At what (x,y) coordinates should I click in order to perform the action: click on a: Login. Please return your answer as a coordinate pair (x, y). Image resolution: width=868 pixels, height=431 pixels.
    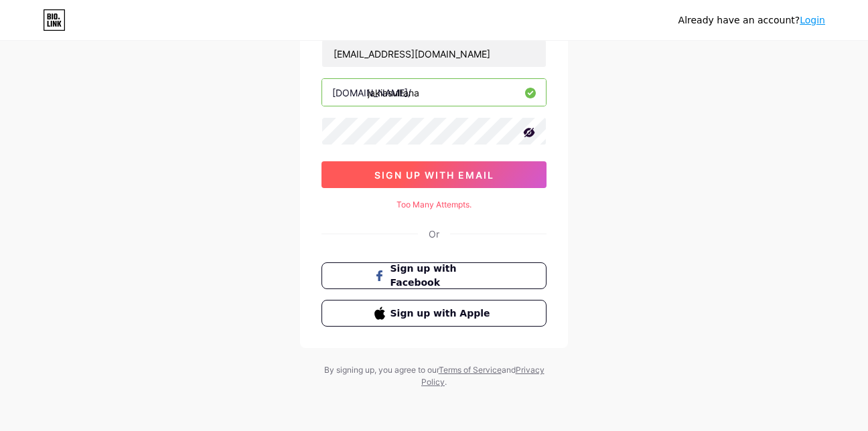
    Looking at the image, I should click on (813, 20).